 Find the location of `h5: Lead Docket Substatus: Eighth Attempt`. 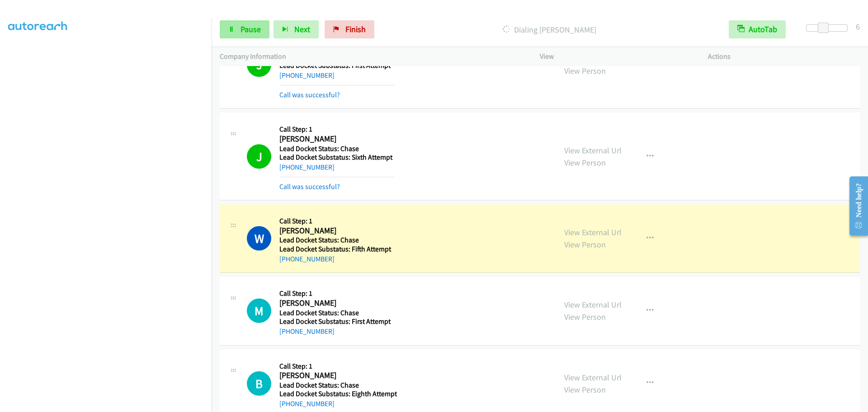

h5: Lead Docket Substatus: Eighth Attempt is located at coordinates (338, 394).